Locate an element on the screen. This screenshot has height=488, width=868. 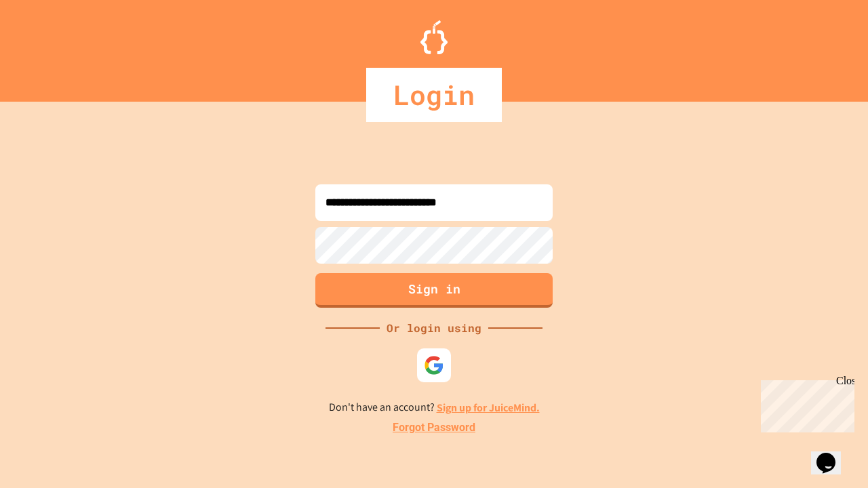
a: Forgot Password is located at coordinates (434, 428).